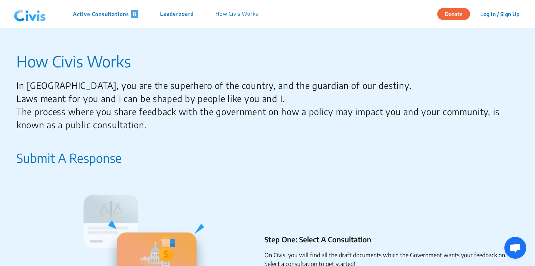 This screenshot has height=266, width=535. I want to click on p: Leaderboard, so click(177, 14).